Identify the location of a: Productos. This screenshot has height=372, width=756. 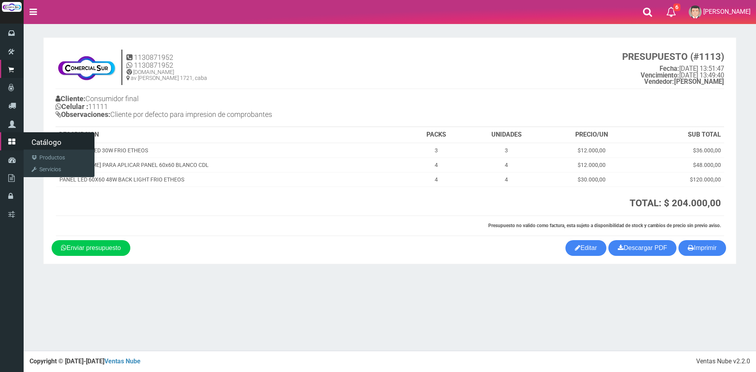
(60, 158).